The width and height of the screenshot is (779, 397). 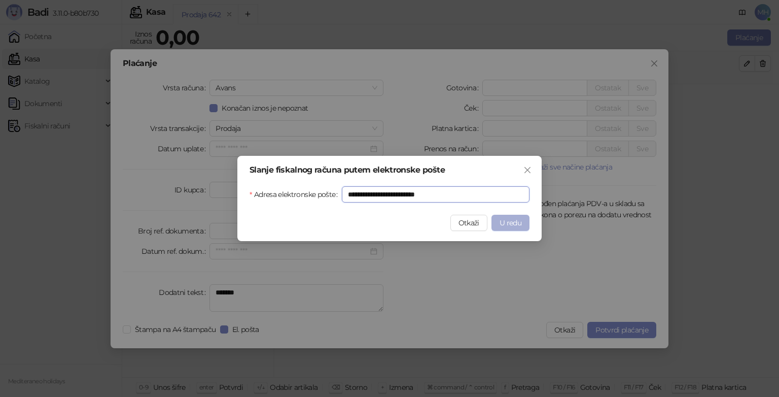 What do you see at coordinates (296, 194) in the screenshot?
I see `label: Adresa elektronske pošte` at bounding box center [296, 194].